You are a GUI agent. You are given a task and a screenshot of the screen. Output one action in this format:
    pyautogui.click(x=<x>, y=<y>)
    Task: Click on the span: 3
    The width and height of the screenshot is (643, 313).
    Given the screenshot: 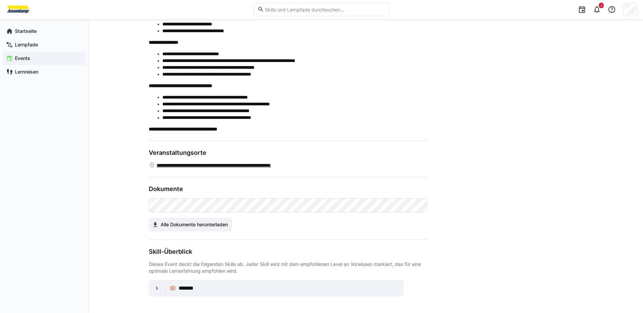 What is the action you would take?
    pyautogui.click(x=601, y=5)
    